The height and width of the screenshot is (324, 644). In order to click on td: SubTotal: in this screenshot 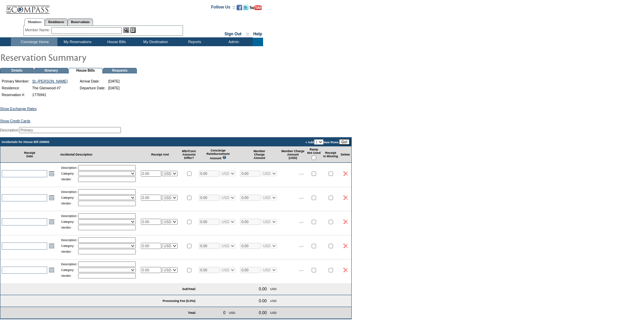, I will do `click(99, 289)`.